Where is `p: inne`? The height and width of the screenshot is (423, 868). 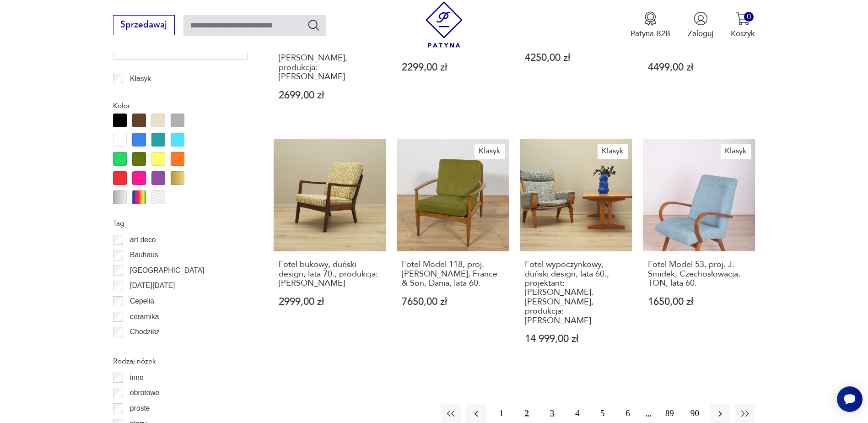 p: inne is located at coordinates (136, 377).